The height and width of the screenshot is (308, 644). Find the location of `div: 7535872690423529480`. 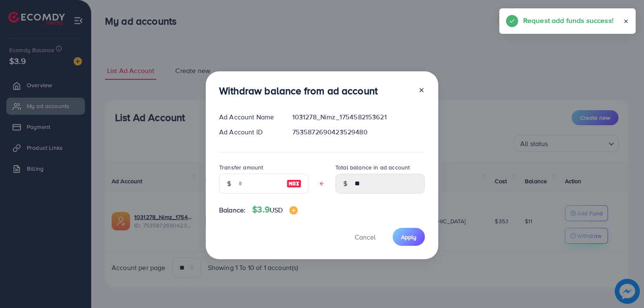

div: 7535872690423529480 is located at coordinates (358, 132).